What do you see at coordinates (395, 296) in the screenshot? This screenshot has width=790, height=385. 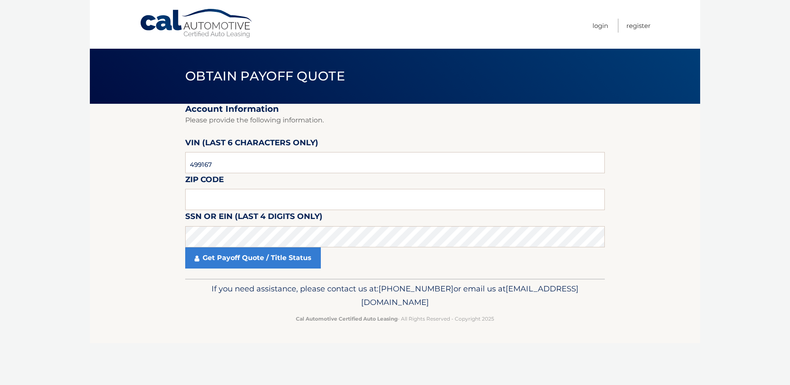 I see `p: If you need assistance, please contact us at: or email us at` at bounding box center [395, 296].